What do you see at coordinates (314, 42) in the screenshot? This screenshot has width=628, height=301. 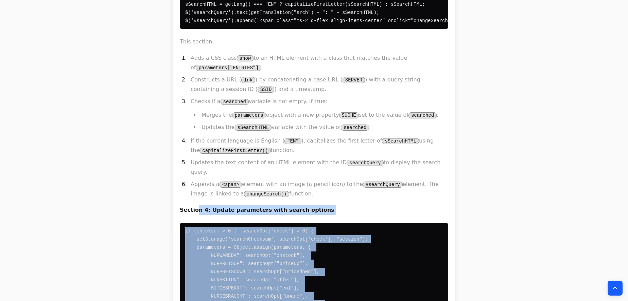 I see `p: This section:` at bounding box center [314, 42].